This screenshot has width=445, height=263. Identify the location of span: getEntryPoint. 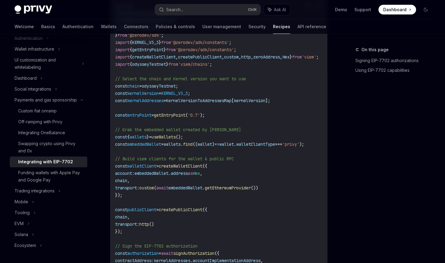
(170, 115).